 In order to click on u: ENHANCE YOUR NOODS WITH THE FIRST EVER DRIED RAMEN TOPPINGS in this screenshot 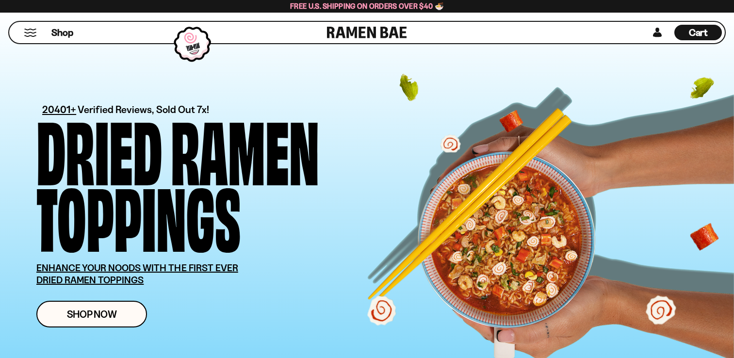, I will do `click(137, 274)`.